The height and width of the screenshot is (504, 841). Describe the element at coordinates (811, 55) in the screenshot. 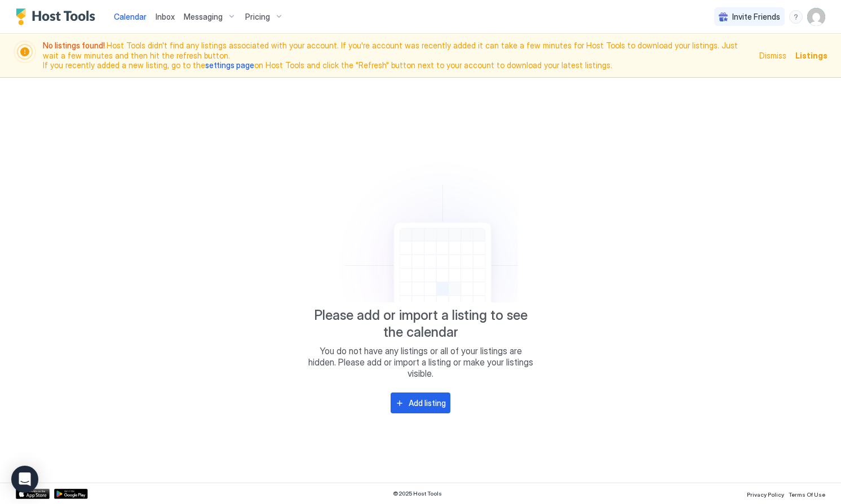

I see `span: Listings` at that location.